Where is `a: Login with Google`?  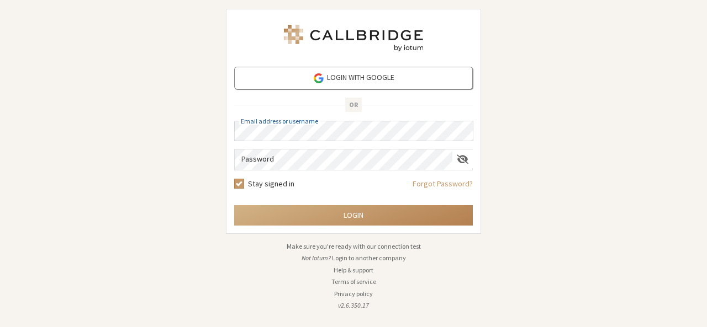 a: Login with Google is located at coordinates (353, 78).